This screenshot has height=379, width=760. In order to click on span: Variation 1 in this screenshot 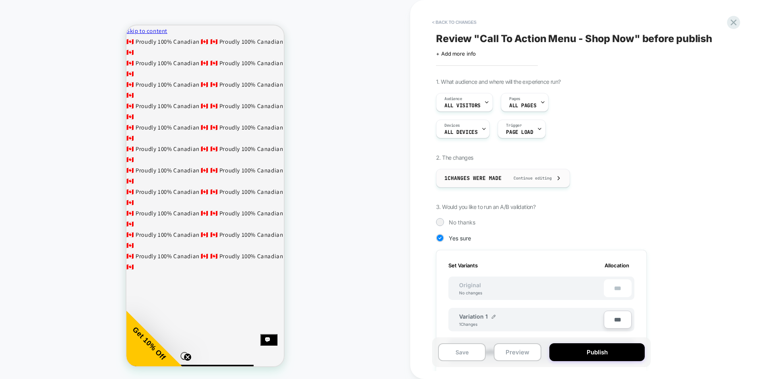, I will do `click(473, 316)`.